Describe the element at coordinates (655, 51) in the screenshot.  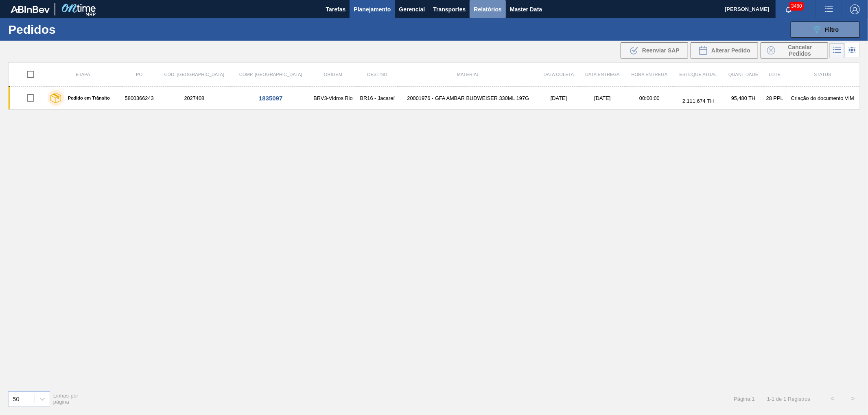
I see `div: Reenviar SAP` at that location.